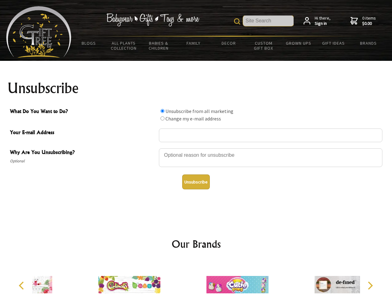 The width and height of the screenshot is (392, 298). What do you see at coordinates (196, 88) in the screenshot?
I see `h1: Unsubscribe` at bounding box center [196, 88].